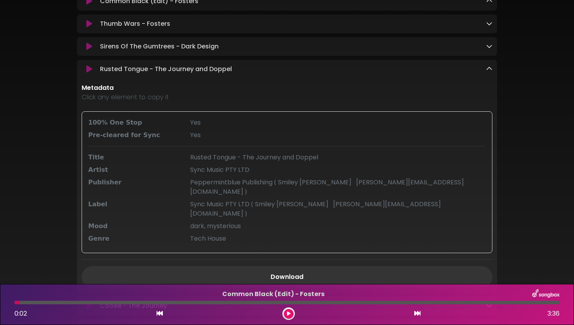 The image size is (574, 325). Describe the element at coordinates (293, 24) in the screenshot. I see `p: Thumb Wars - Fosters` at that location.